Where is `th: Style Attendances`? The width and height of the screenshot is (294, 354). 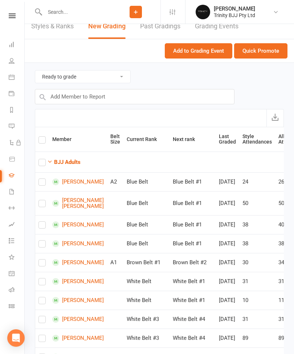
th: Style Attendances is located at coordinates (257, 139).